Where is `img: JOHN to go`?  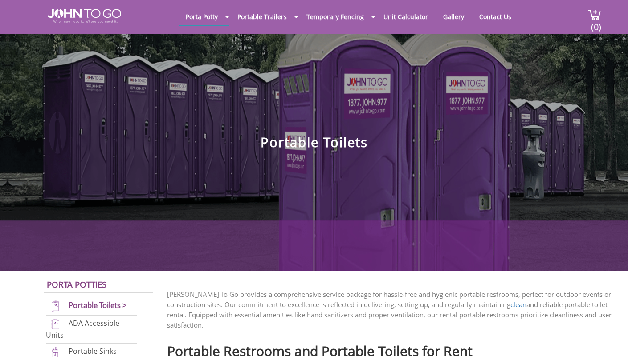
img: JOHN to go is located at coordinates (84, 16).